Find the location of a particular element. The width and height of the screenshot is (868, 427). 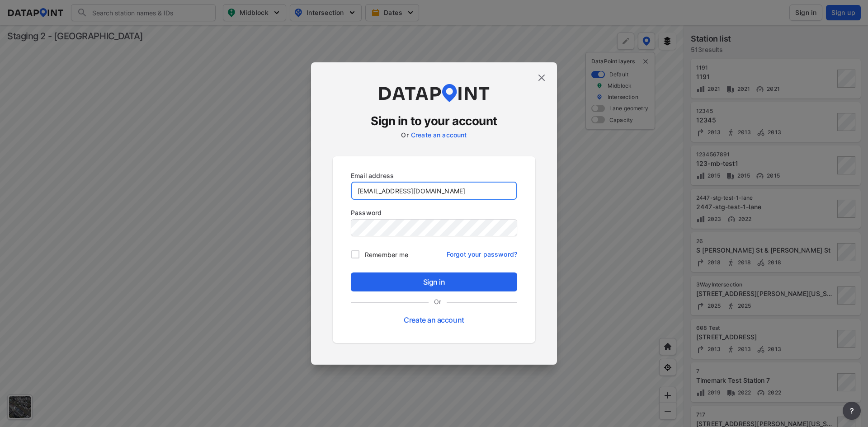

img: close.efbf2170.svg is located at coordinates (541, 78).